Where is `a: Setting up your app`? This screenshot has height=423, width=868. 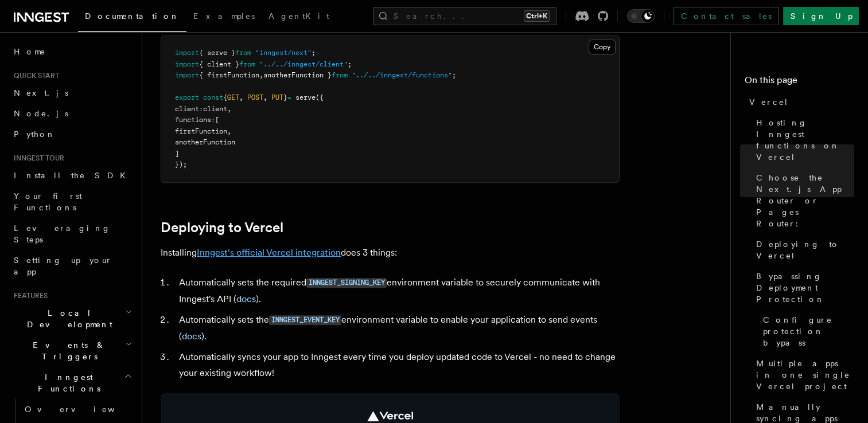
a: Setting up your app is located at coordinates (71, 266).